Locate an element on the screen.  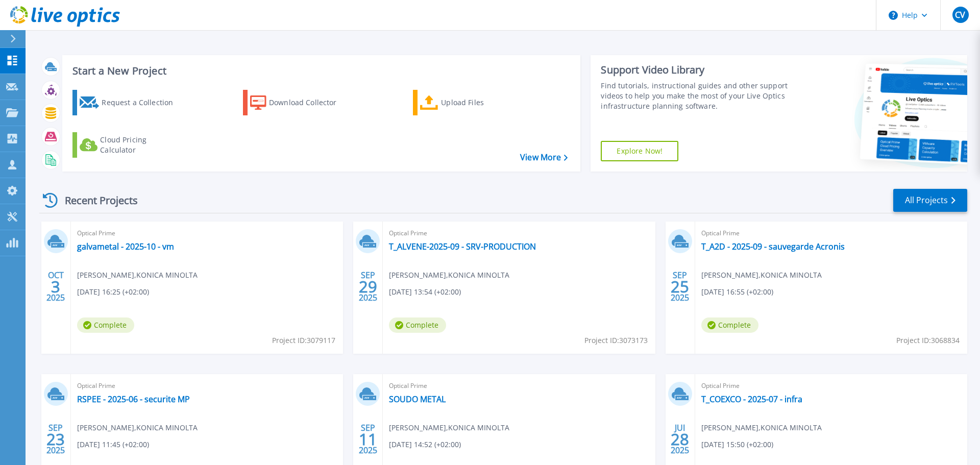
span: Project ID: 3073173 is located at coordinates (616, 340).